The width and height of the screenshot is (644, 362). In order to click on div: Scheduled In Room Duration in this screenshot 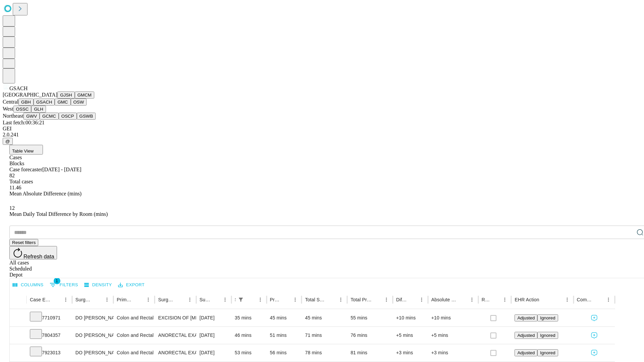, I will do `click(235, 300)`.